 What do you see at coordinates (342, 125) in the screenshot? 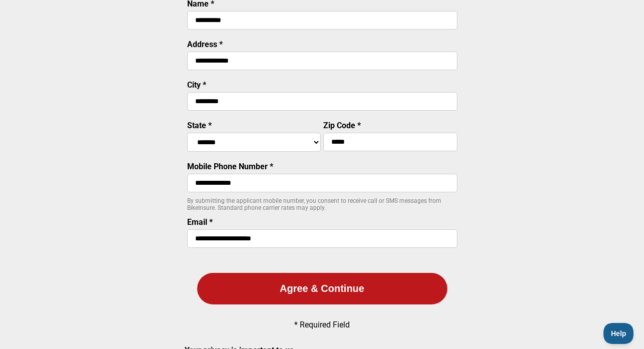
I see `label: Zip Code *` at bounding box center [342, 125].